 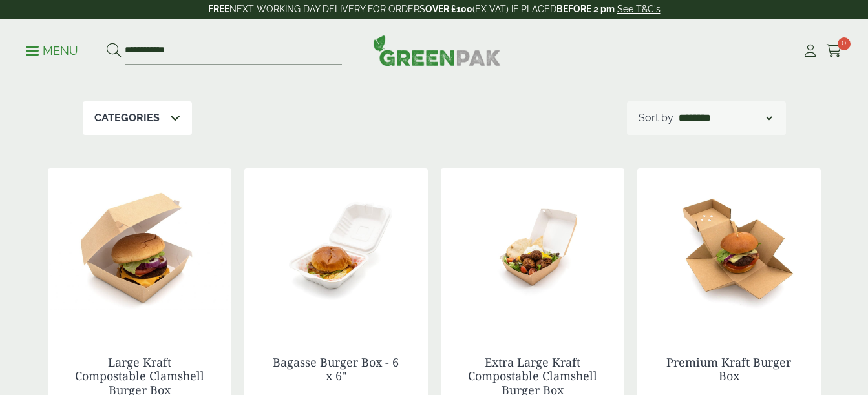 What do you see at coordinates (533, 249) in the screenshot?
I see `a: XL Clam WC Open Ang` at bounding box center [533, 249].